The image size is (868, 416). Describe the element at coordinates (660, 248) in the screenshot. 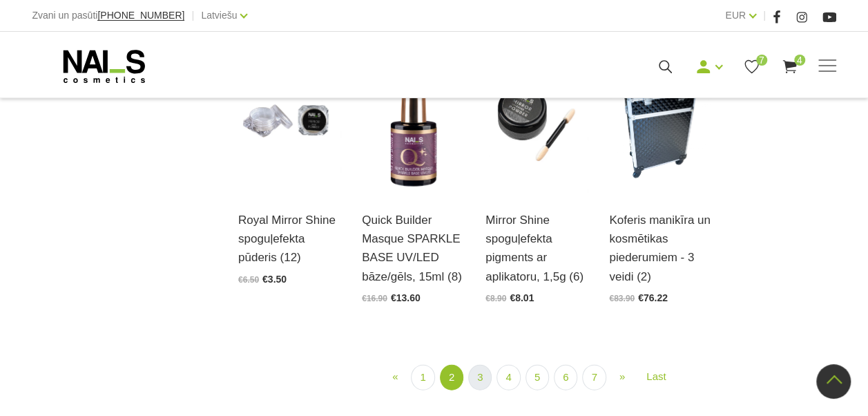

I see `a: Koferis manikīra un kosmētikas piederumiem - 3 veidi (2)` at that location.